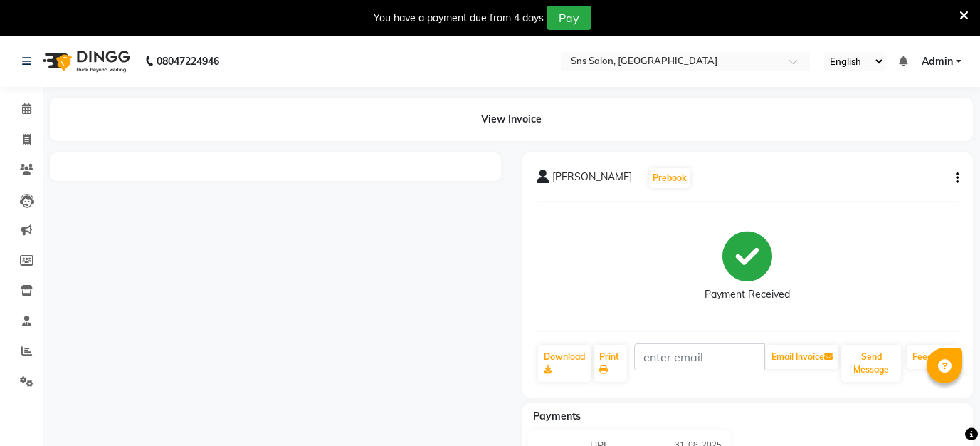 The height and width of the screenshot is (446, 980). What do you see at coordinates (459, 18) in the screenshot?
I see `div: You have a payment due from 4 days` at bounding box center [459, 18].